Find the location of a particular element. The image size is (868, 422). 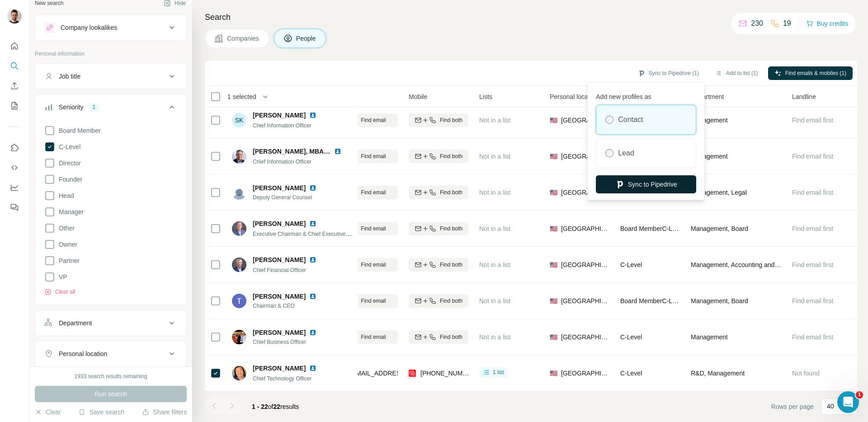

span: Mobile is located at coordinates (418, 97).